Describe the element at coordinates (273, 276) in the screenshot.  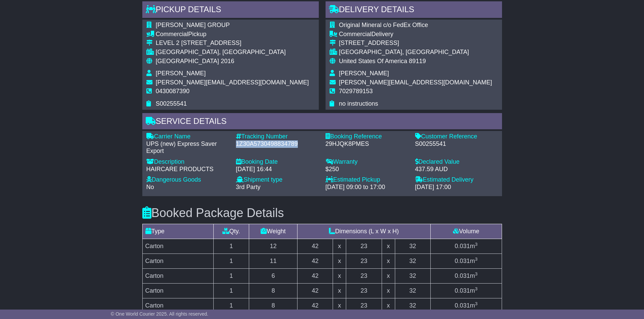
I see `td: 6` at that location.